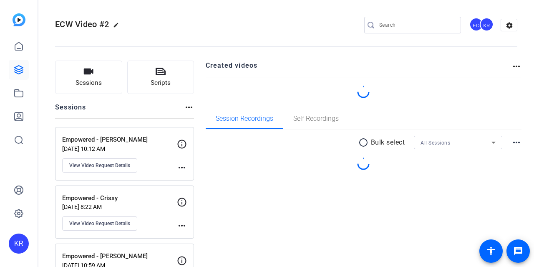 Image resolution: width=534 pixels, height=267 pixels. Describe the element at coordinates (509, 25) in the screenshot. I see `mat-icon: settings` at that location.